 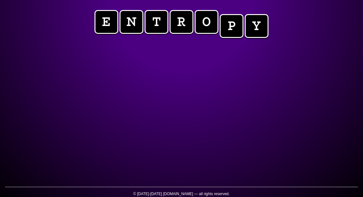 I want to click on span: y, so click(x=257, y=26).